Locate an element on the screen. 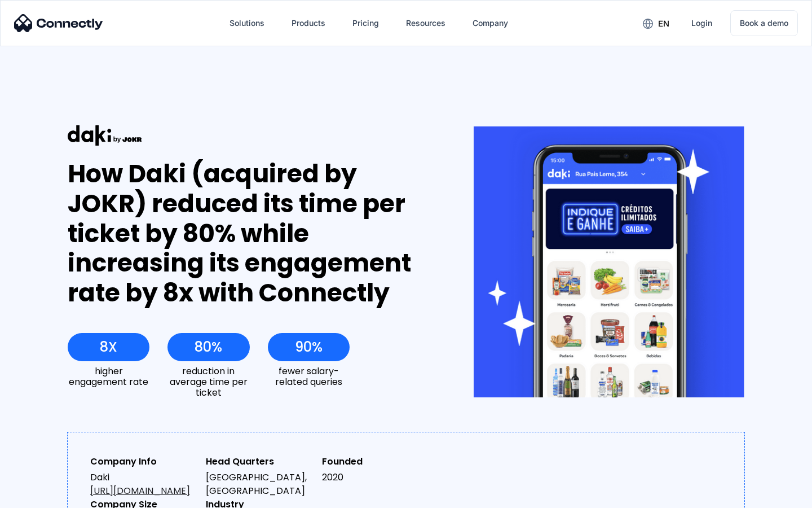 The height and width of the screenshot is (508, 812). div: 80% is located at coordinates (208, 347).